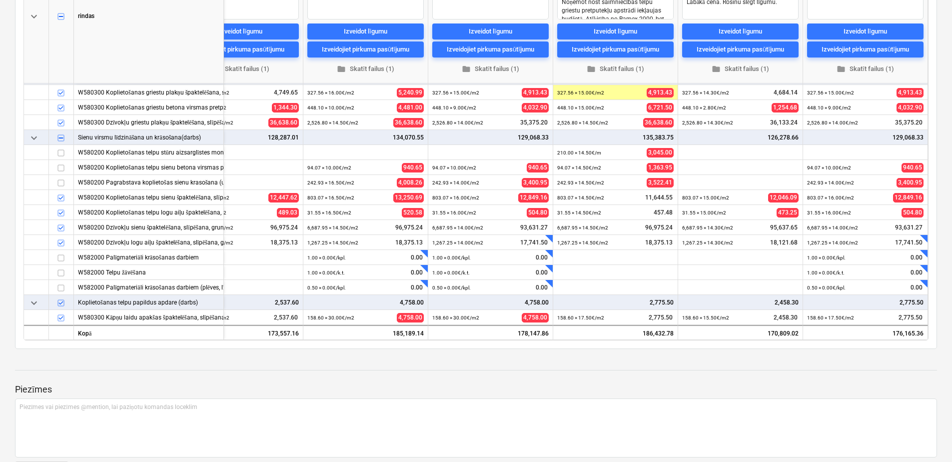 The height and width of the screenshot is (462, 952). I want to click on small: 2,526.80 × 14.00€ / m2, so click(458, 122).